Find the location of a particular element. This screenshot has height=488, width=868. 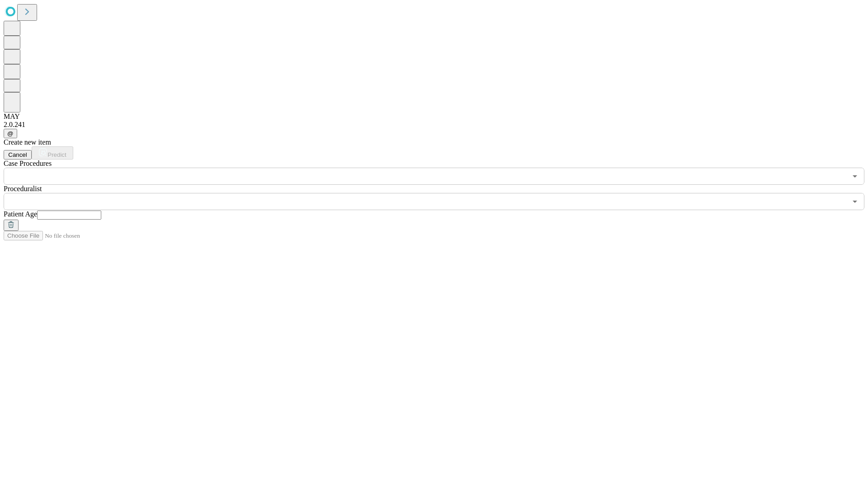

span: Cancel is located at coordinates (17, 154).